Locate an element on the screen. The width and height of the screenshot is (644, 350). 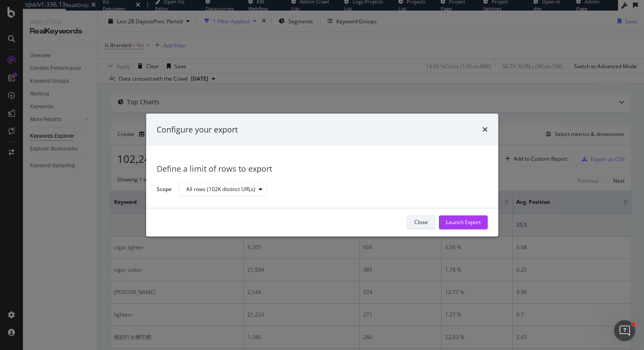
div: Define a limit of rows to export is located at coordinates (322, 169).